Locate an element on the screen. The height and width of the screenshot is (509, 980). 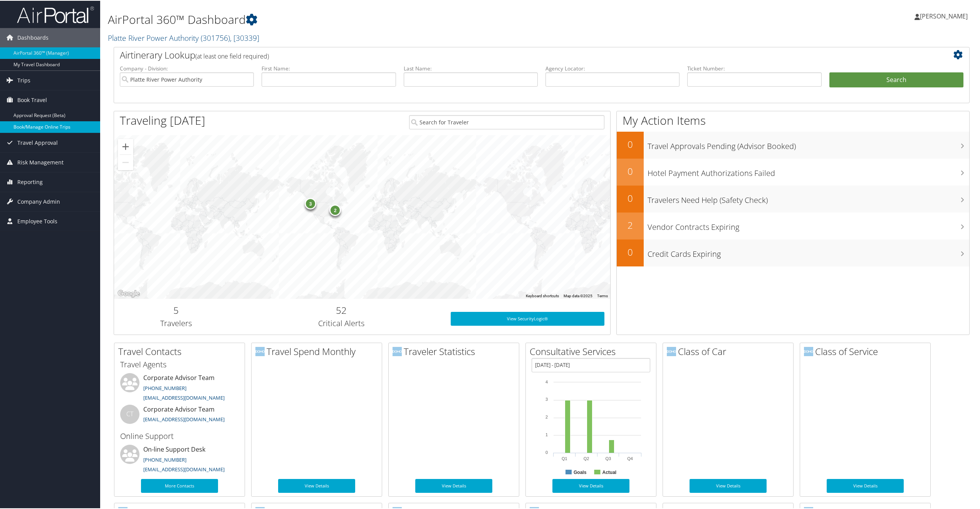
h2: Consultative Services is located at coordinates (592, 351).